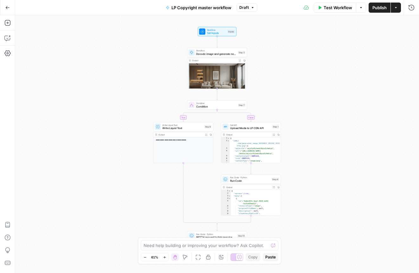  Describe the element at coordinates (242, 52) in the screenshot. I see `div: Step 3` at that location.